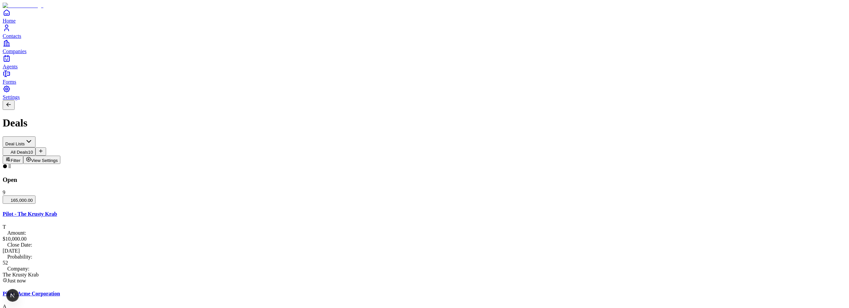 This screenshot has height=308, width=849. I want to click on span: Settings, so click(11, 97).